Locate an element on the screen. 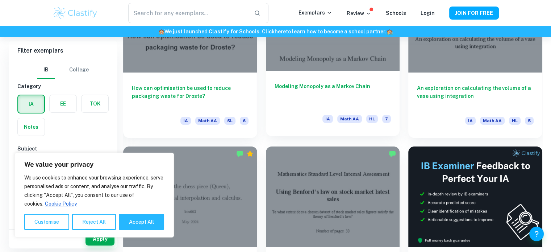 The image size is (551, 252). div: We value your privacy is located at coordinates (94, 195).